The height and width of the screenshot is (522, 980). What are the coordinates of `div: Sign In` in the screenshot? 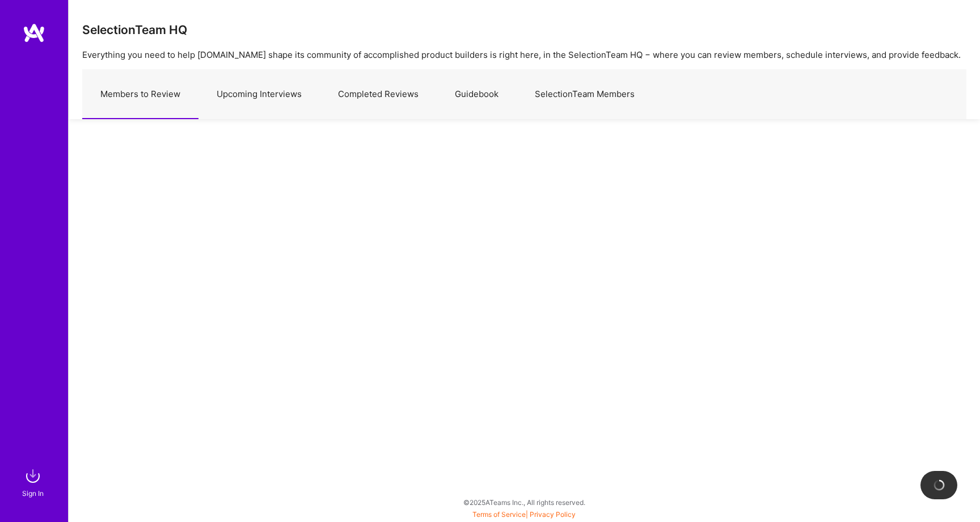 It's located at (33, 493).